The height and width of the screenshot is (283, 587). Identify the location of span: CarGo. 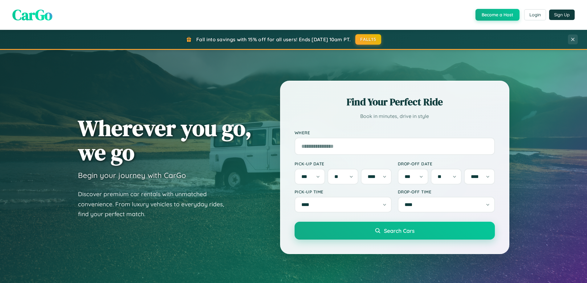
(32, 15).